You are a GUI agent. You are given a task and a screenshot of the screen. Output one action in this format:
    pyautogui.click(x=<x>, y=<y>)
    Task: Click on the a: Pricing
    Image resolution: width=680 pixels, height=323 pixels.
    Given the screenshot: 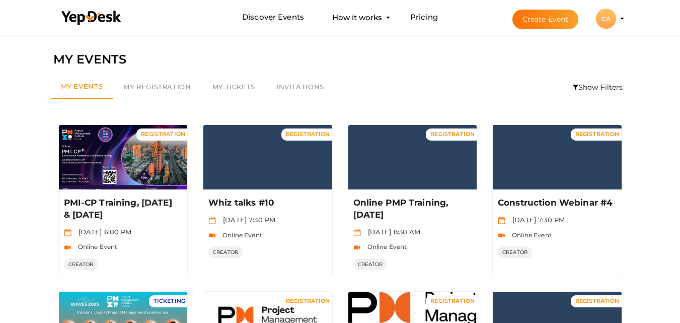 What is the action you would take?
    pyautogui.click(x=424, y=17)
    